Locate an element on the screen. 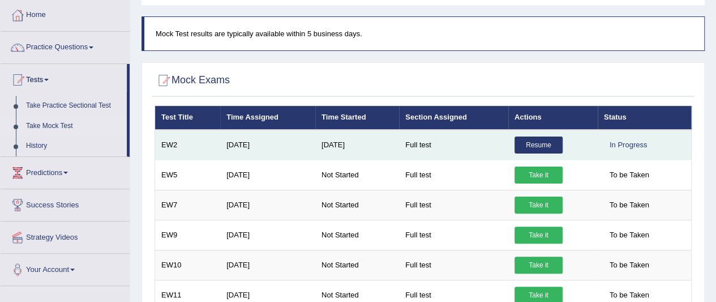 The width and height of the screenshot is (716, 302). a: Predictions is located at coordinates (65, 171).